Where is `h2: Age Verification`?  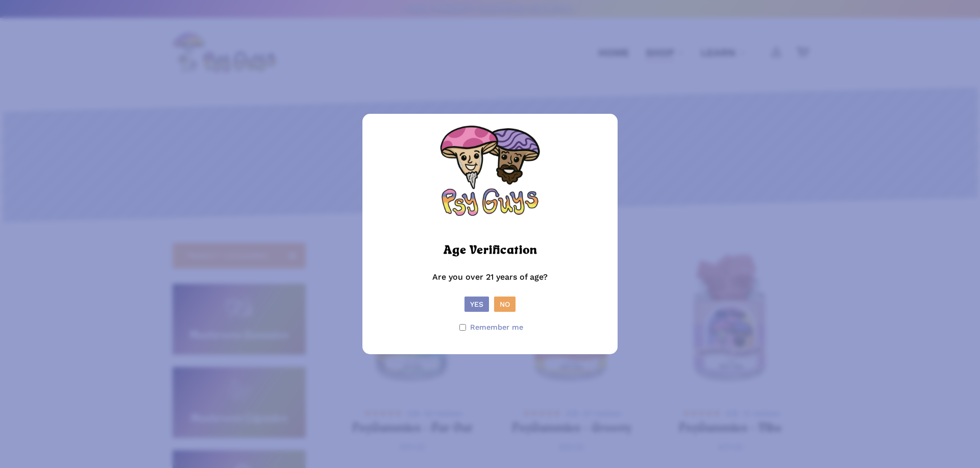 h2: Age Verification is located at coordinates (490, 251).